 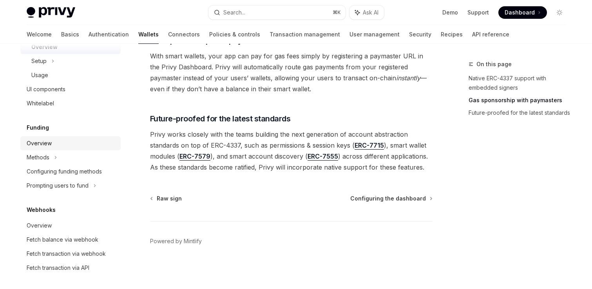 I want to click on button: Ask AI, so click(x=367, y=13).